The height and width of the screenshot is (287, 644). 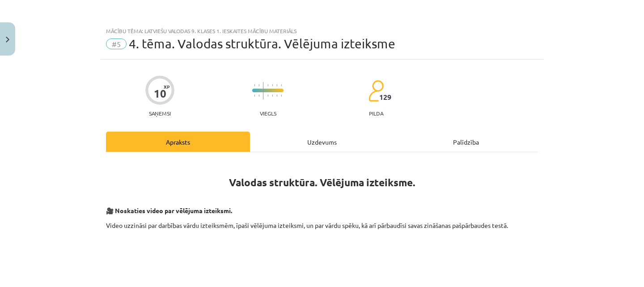 I want to click on img: icon-long-line-d9ea69661e0d244f92f715978eff75569469978d946b2353a9bb055b3ed8787d.svg, so click(x=264, y=90).